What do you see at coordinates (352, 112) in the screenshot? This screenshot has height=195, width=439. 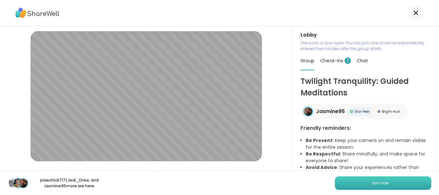 I see `img: Star Peer` at bounding box center [352, 112].